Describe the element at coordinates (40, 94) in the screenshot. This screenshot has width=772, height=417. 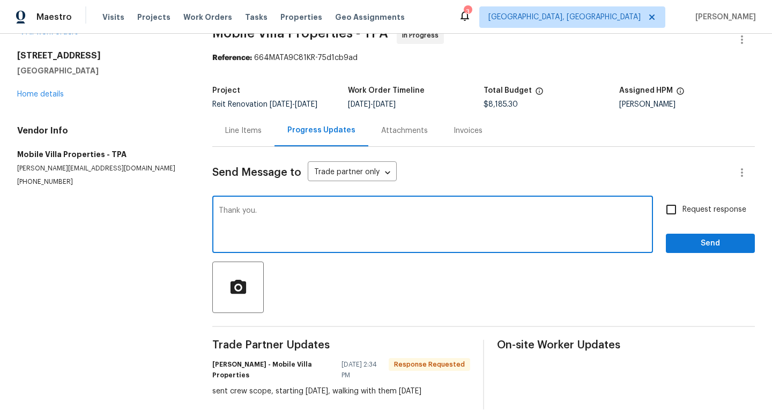
I see `a: Home details` at that location.